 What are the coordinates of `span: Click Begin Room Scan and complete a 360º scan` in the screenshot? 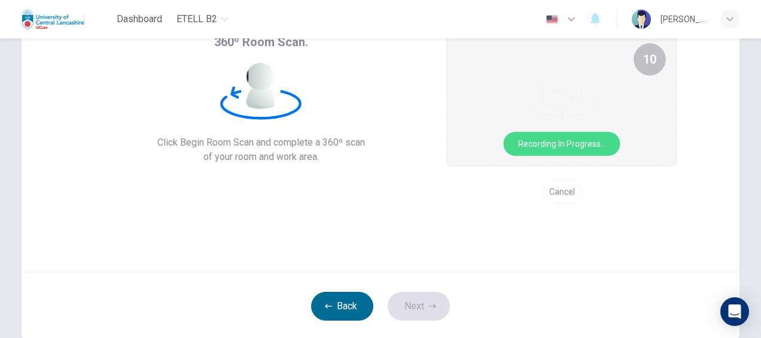 It's located at (261, 142).